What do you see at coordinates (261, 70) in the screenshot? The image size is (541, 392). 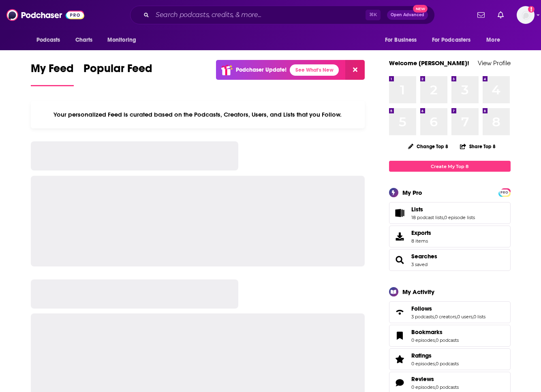 I see `p: Podchaser Update!` at bounding box center [261, 70].